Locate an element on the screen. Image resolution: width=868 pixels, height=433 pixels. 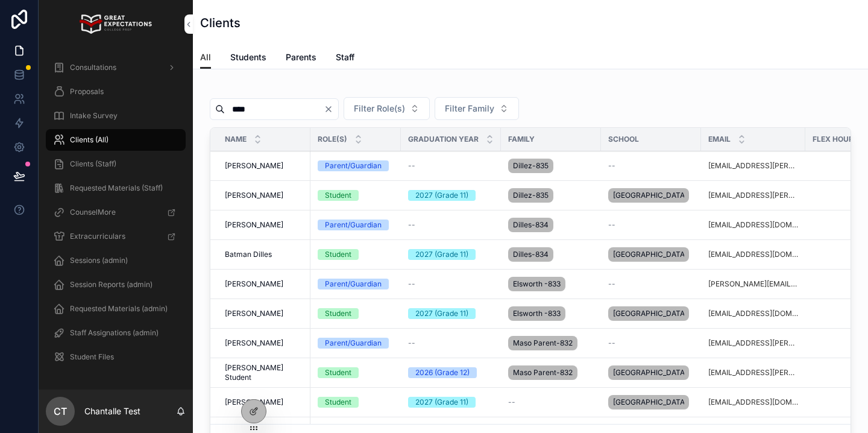
div: 2027 (Grade 11) is located at coordinates (442, 403).